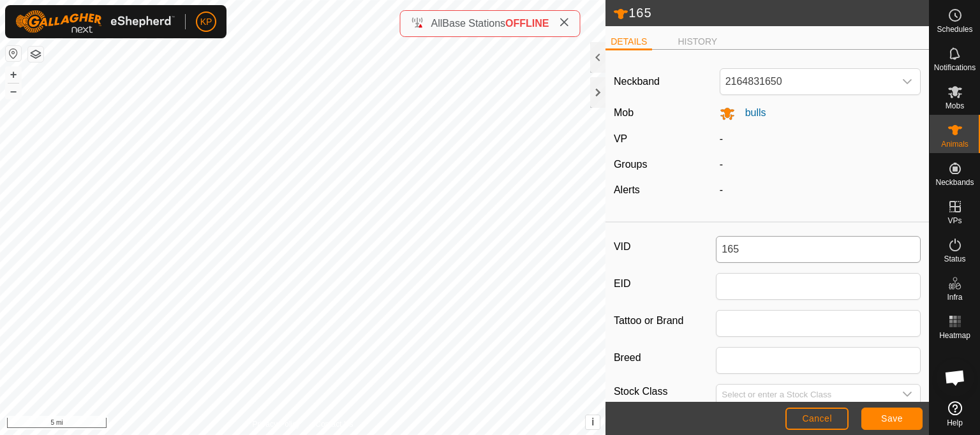  I want to click on button: Cancel, so click(817, 419).